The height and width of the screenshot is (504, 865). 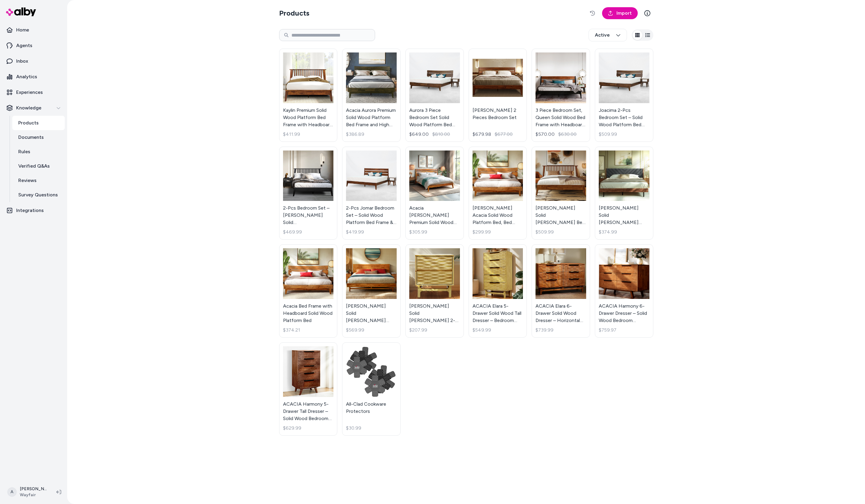 What do you see at coordinates (22, 61) in the screenshot?
I see `p: Inbox` at bounding box center [22, 61].